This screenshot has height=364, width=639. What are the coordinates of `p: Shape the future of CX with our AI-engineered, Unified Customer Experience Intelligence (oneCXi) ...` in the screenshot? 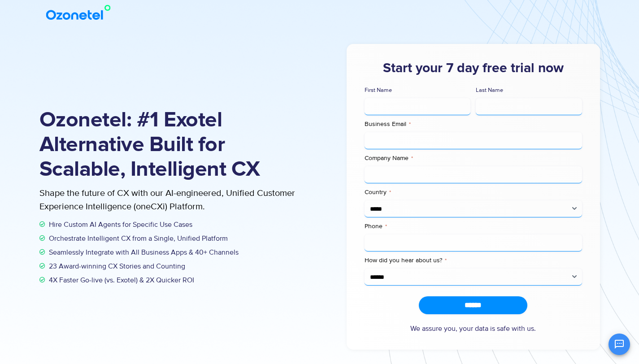 It's located at (179, 200).